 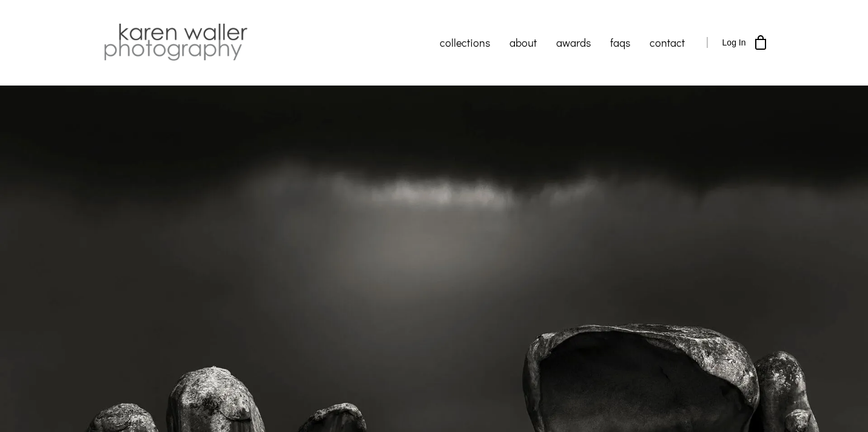 I want to click on a: contact, so click(x=667, y=43).